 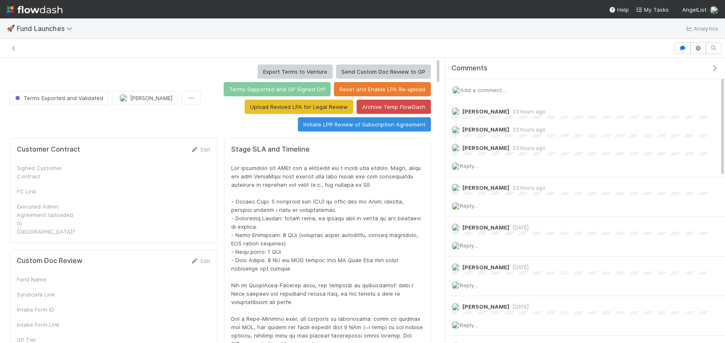 What do you see at coordinates (48, 325) in the screenshot?
I see `div: Intake Form Link` at bounding box center [48, 325].